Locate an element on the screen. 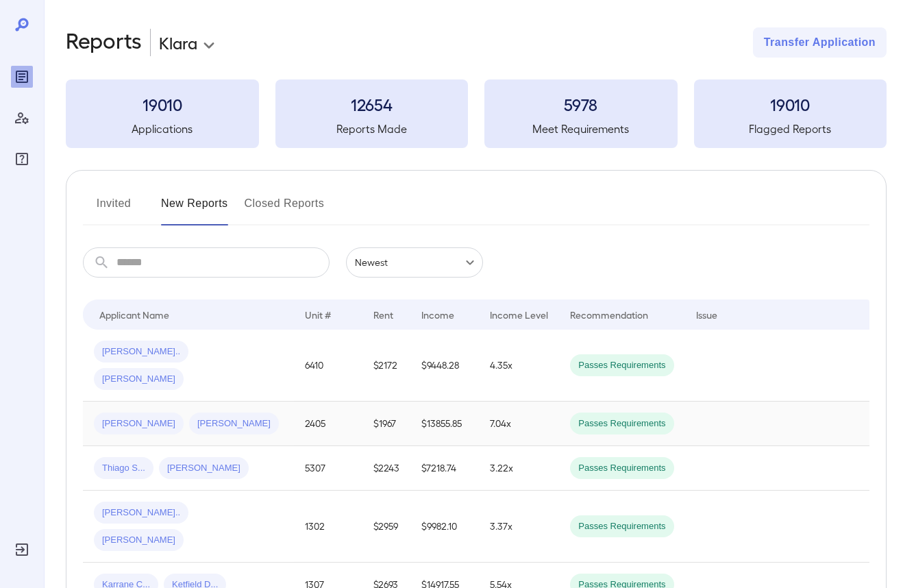 The image size is (903, 588). td: 7.04x is located at coordinates (519, 423).